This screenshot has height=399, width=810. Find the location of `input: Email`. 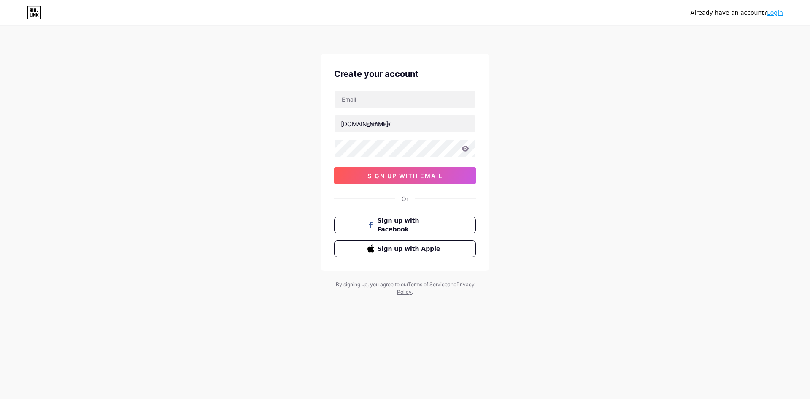

input: Email is located at coordinates (405, 99).